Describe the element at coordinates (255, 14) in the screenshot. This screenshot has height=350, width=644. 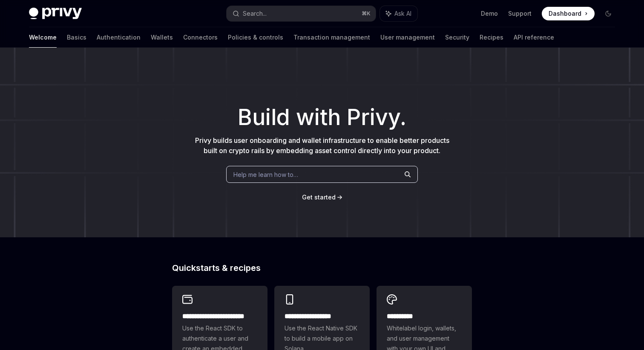
I see `div: Search...` at that location.